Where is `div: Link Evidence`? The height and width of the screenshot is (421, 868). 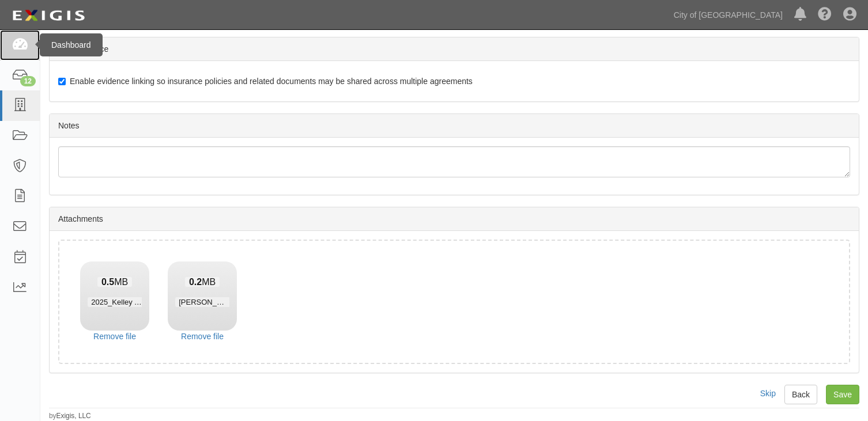
div: Link Evidence is located at coordinates (454, 49).